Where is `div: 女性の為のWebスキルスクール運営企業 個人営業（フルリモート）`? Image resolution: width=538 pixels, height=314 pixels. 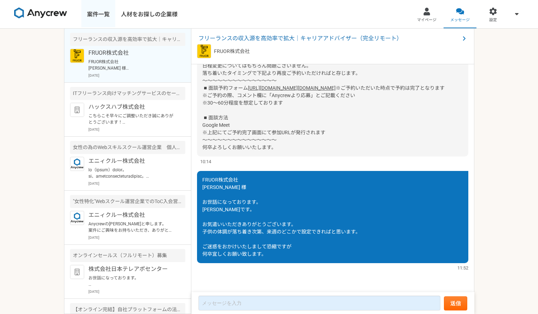 div: 女性の為のWebスキルスクール運営企業 個人営業（フルリモート） is located at coordinates (128, 147).